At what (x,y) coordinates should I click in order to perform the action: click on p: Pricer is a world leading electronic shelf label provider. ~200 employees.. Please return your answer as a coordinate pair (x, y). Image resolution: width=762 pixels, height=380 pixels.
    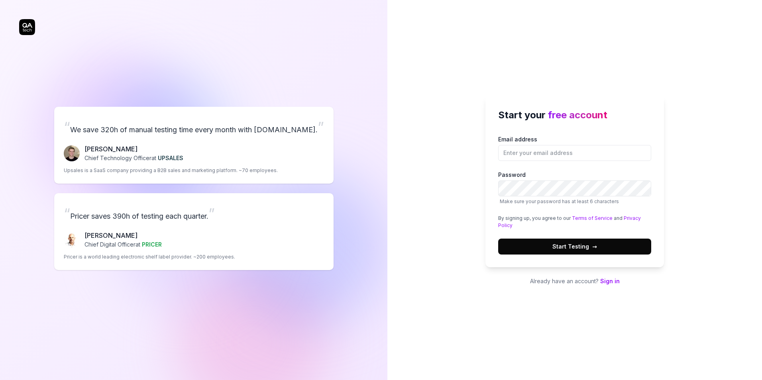
    Looking at the image, I should click on (149, 257).